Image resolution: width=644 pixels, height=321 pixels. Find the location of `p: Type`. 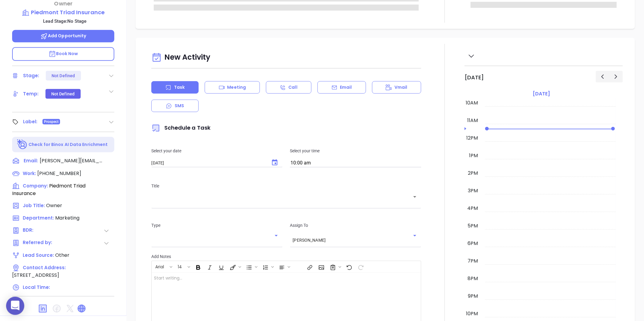

p: Type is located at coordinates (216, 226).